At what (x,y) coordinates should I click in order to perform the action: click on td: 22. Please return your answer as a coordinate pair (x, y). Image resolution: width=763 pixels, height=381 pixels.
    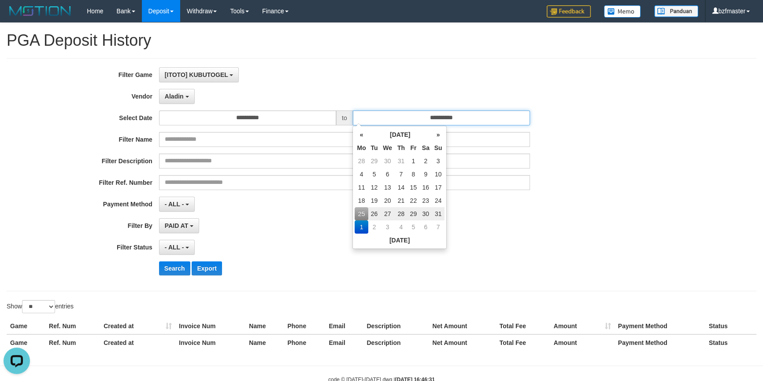
    Looking at the image, I should click on (413, 201).